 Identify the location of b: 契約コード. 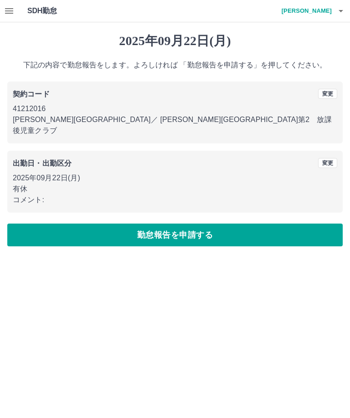
(31, 94).